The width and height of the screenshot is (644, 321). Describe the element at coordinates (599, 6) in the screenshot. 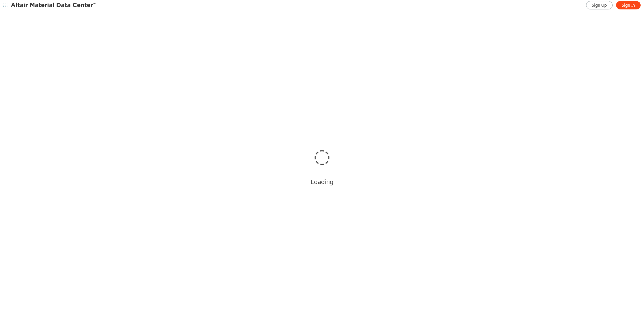

I see `span: Sign Up` at that location.